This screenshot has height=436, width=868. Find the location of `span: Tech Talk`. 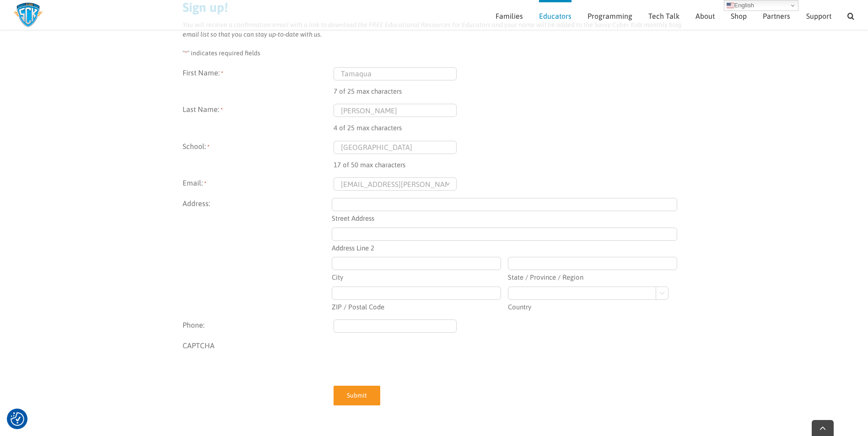

span: Tech Talk is located at coordinates (664, 16).